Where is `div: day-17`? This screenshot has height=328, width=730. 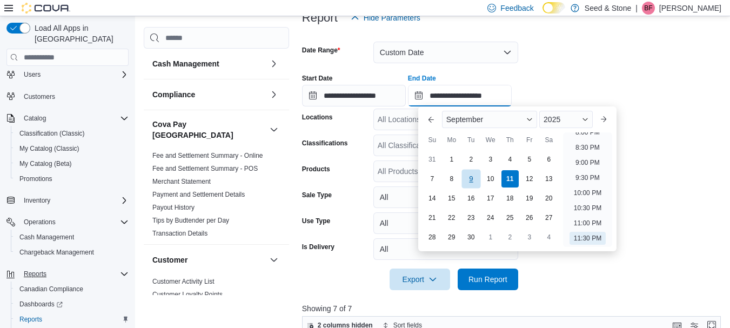
div: day-17 is located at coordinates (491, 198).